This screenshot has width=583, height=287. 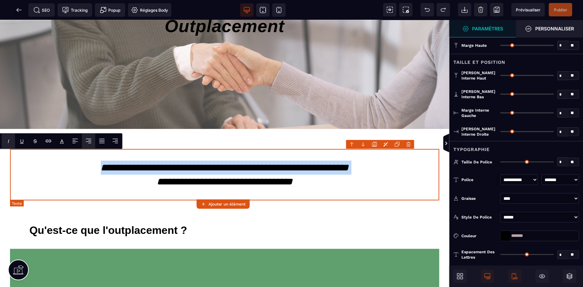 I want to click on span: Métadata SEO, so click(x=41, y=10).